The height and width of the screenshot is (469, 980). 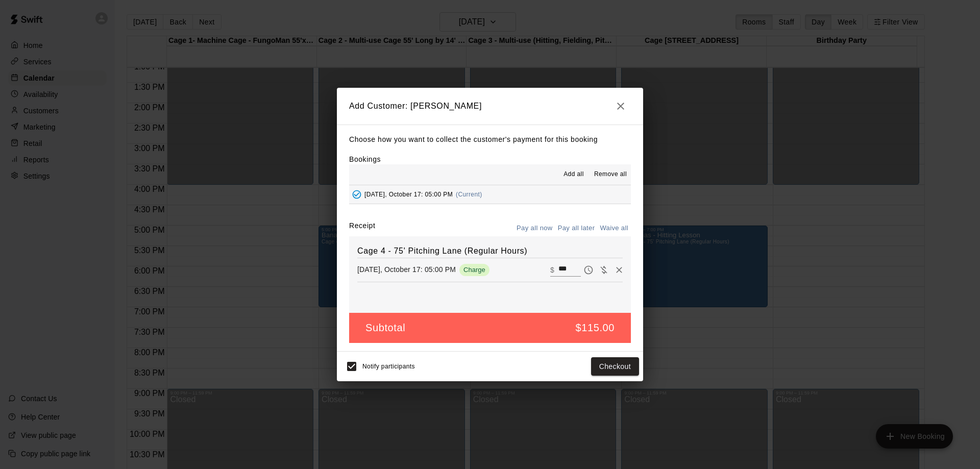 What do you see at coordinates (357, 194) in the screenshot?
I see `button: Added - Collect Payment` at bounding box center [357, 194].